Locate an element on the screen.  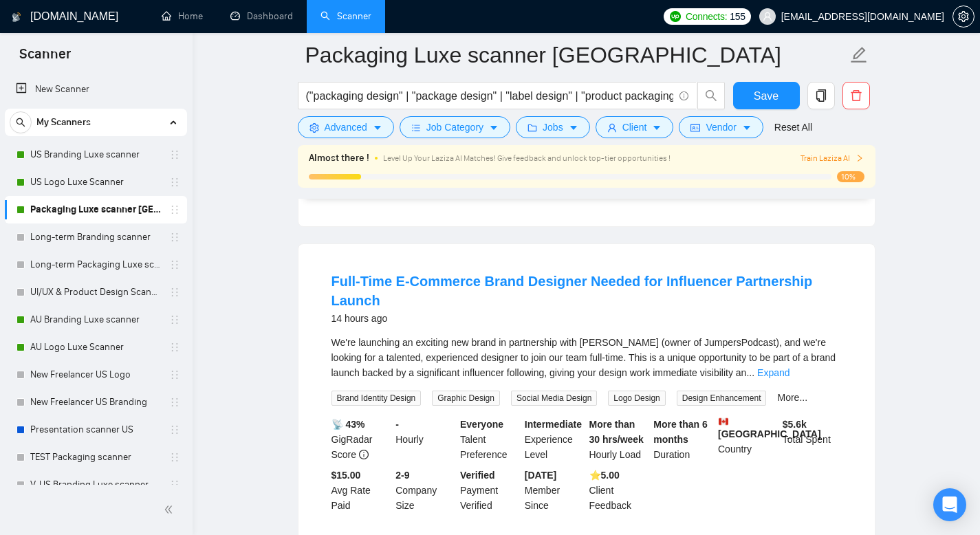
input: Scanner name... is located at coordinates (576, 55).